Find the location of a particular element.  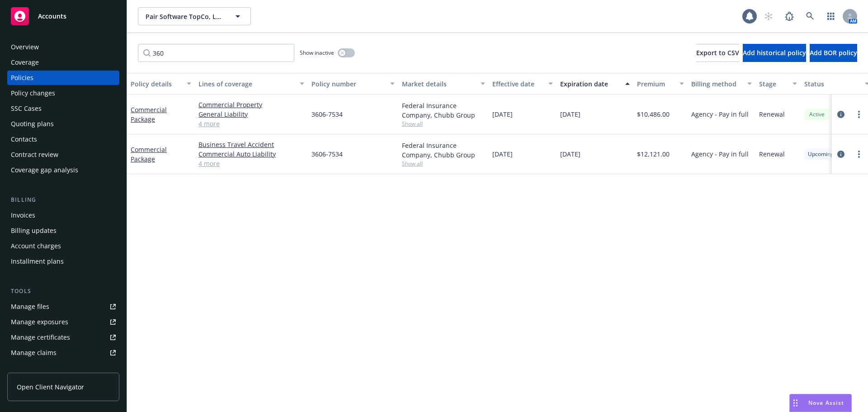

div: Coverage gap analysis is located at coordinates (44, 170).